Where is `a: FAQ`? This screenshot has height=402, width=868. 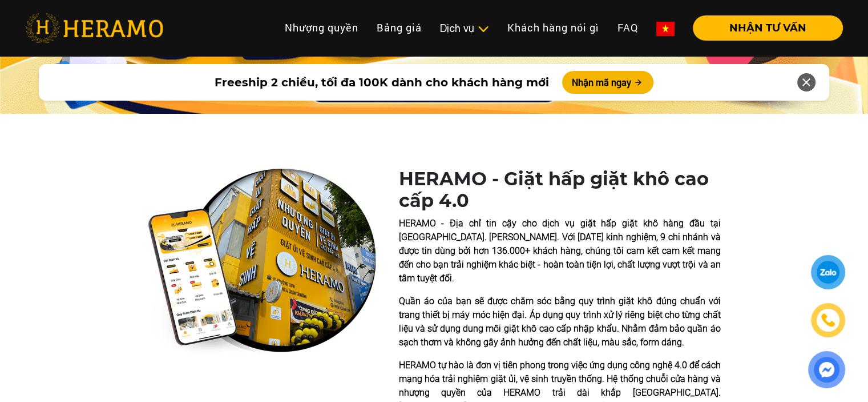
a: FAQ is located at coordinates (628, 28).